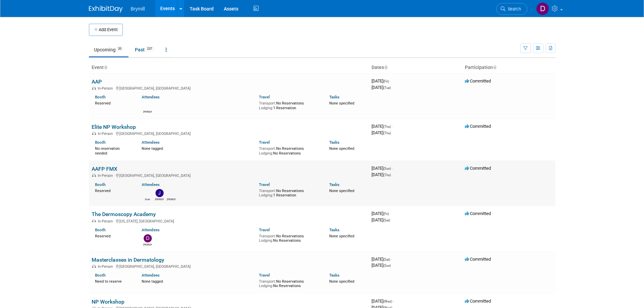 The image size is (644, 308). What do you see at coordinates (171, 193) in the screenshot?
I see `img: Nick Belton` at bounding box center [171, 193].